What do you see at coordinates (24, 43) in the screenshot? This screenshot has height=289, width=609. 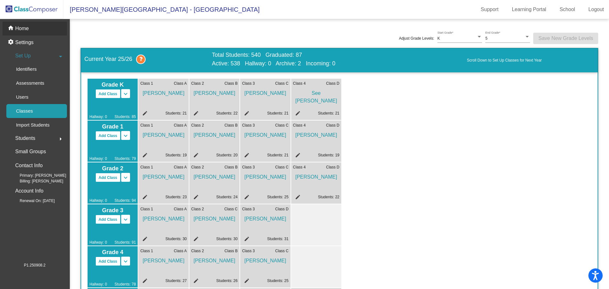 I see `p: Settings` at bounding box center [24, 43].